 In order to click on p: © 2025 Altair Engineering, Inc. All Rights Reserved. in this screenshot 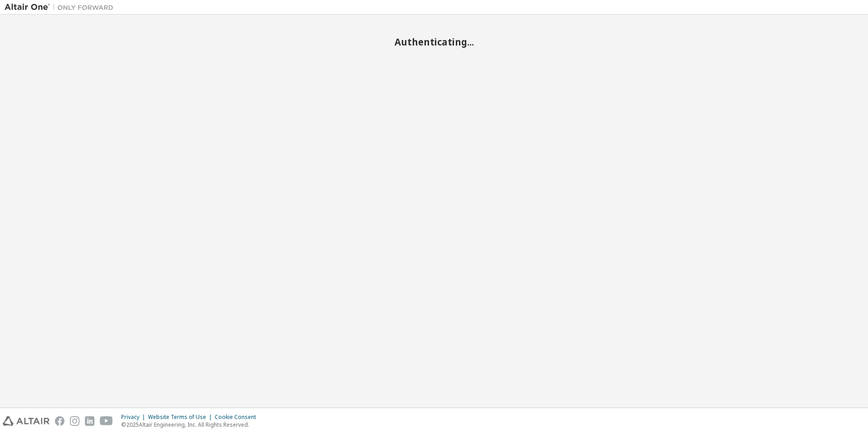, I will do `click(191, 424)`.